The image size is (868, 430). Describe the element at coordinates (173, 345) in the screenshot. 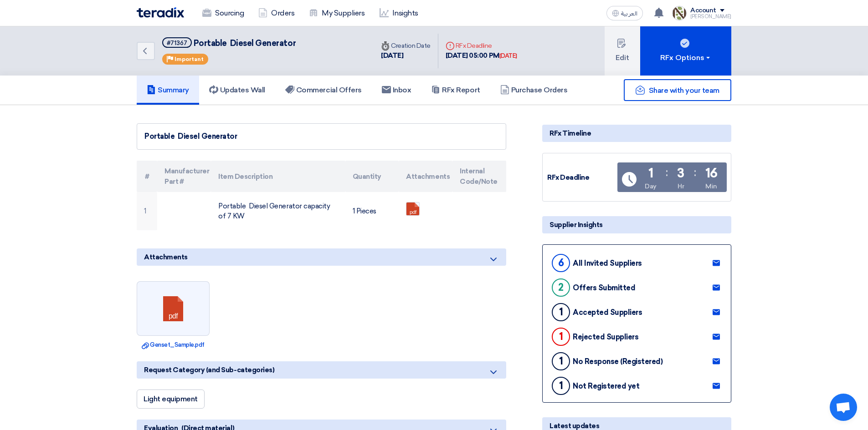

I see `a: Genset_Sample.pdf` at that location.